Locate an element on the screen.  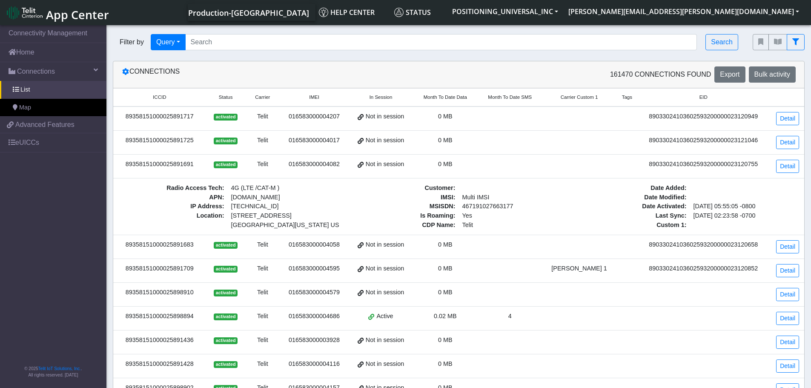
a: Telit IoT Solutions, Inc. is located at coordinates (60, 368).